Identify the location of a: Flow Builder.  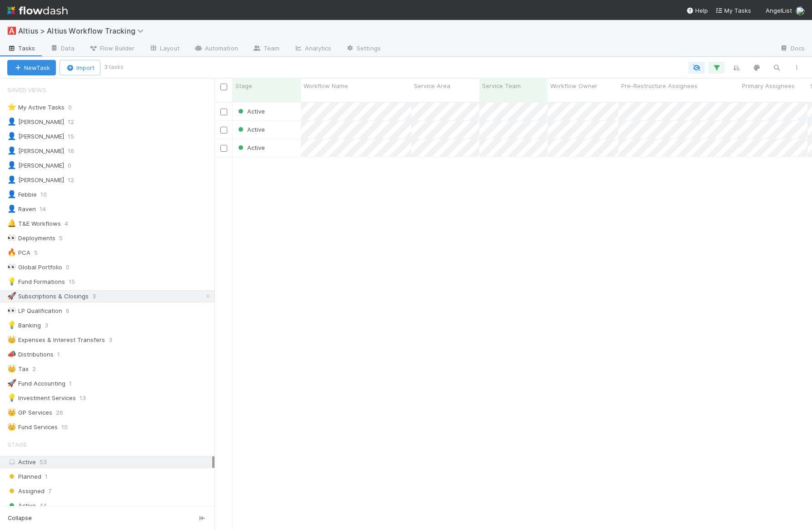
(112, 49).